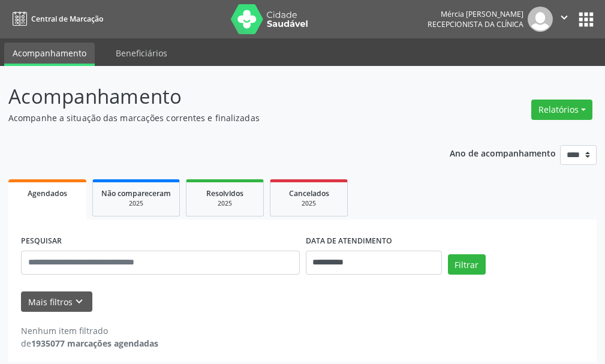 This screenshot has height=364, width=605. What do you see at coordinates (48, 193) in the screenshot?
I see `span: Agendados` at bounding box center [48, 193].